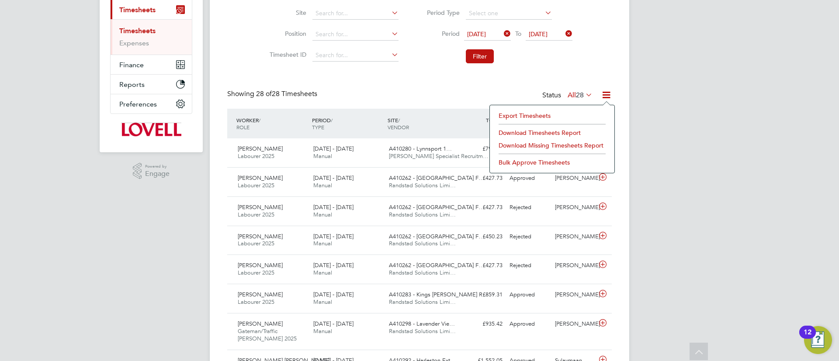 The height and width of the screenshot is (361, 839). I want to click on span: 28, so click(580, 95).